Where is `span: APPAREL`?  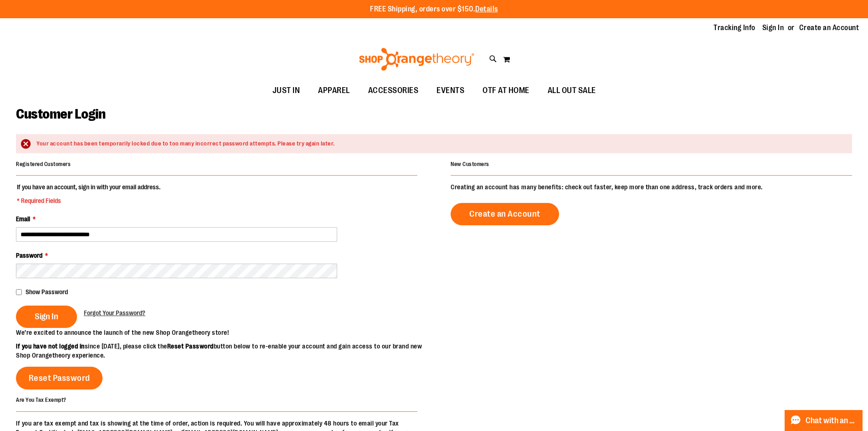 span: APPAREL is located at coordinates (334, 90).